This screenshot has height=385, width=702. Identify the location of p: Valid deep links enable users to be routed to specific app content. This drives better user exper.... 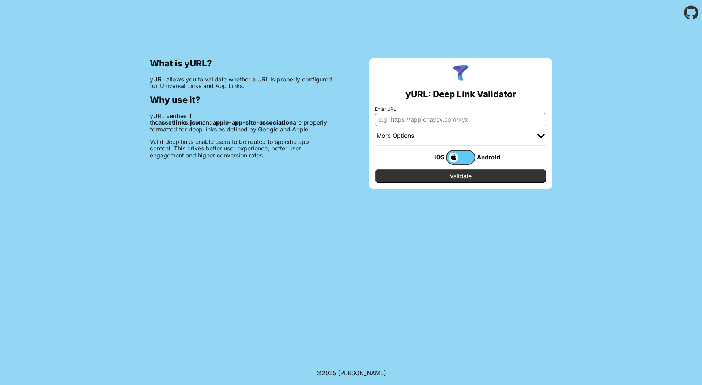
(241, 148).